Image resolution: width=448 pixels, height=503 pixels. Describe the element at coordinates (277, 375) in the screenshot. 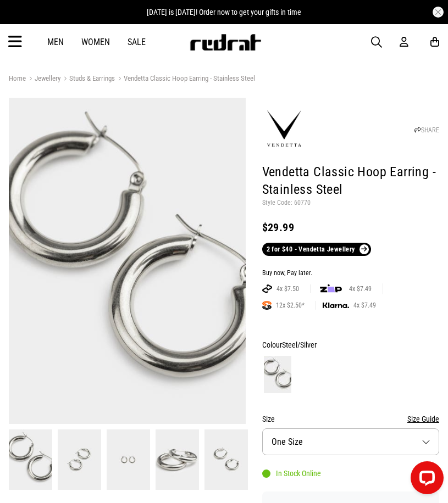

I see `img: Steel/Silver` at that location.